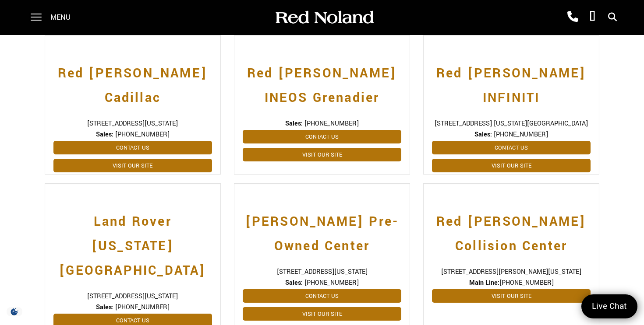 The height and width of the screenshot is (325, 644). I want to click on strong: Main Line:, so click(484, 283).